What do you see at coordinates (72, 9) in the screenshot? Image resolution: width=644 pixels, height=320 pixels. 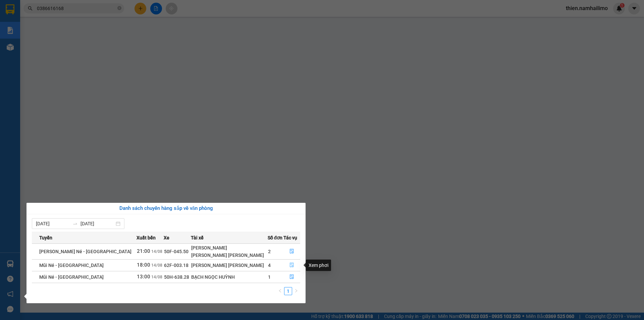 I see `span: Nhận:` at bounding box center [72, 9].